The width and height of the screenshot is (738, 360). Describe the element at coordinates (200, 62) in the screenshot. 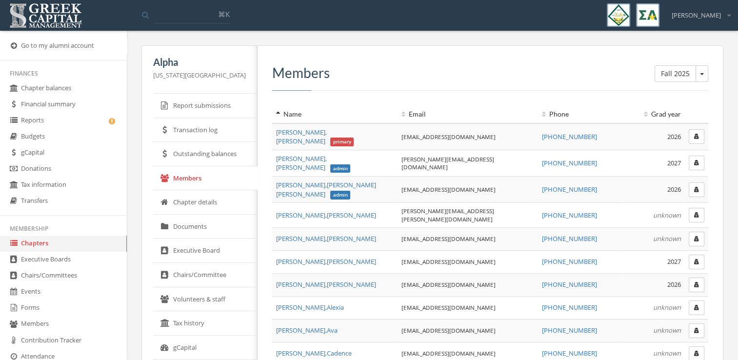

I see `h5: Alpha` at that location.